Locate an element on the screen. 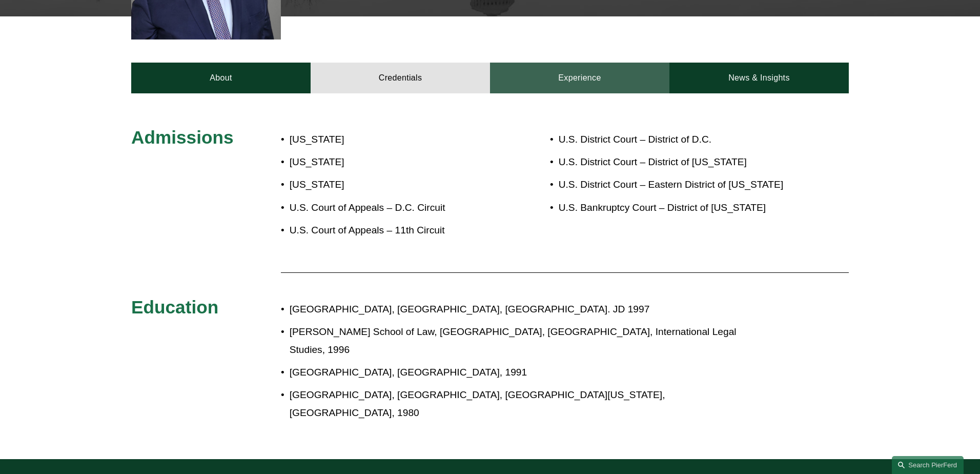  span: Admissions is located at coordinates (182, 137).